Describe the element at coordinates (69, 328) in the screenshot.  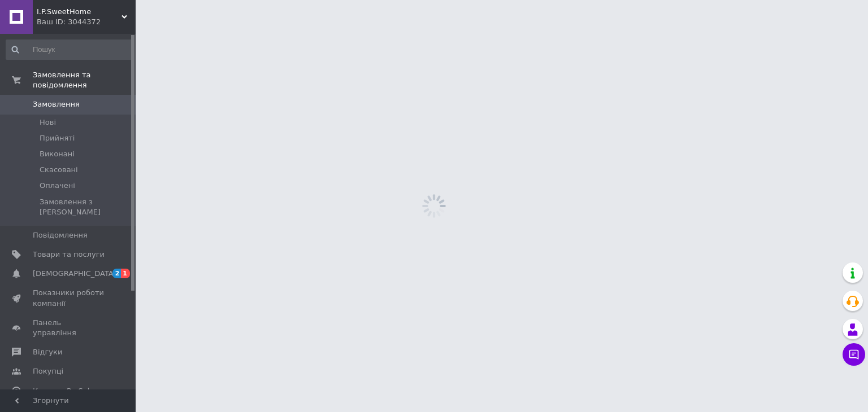
I see `span: Панель управління` at that location.